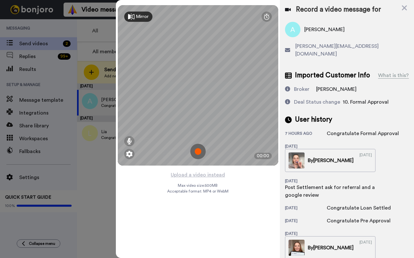  What do you see at coordinates (297, 248) in the screenshot?
I see `img: 4ade263f-0230-4004-a0ed-1284de86872d-thumb.jpg` at bounding box center [297, 248].